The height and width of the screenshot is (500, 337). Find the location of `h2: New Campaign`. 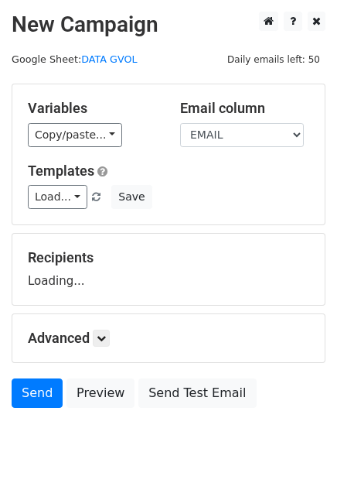

h2: New Campaign is located at coordinates (169, 25).